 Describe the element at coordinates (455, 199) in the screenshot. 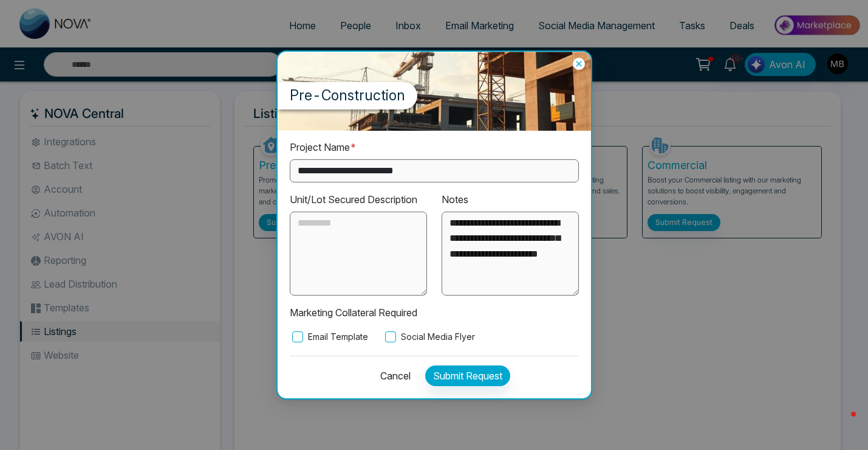

I see `label: Notes` at that location.